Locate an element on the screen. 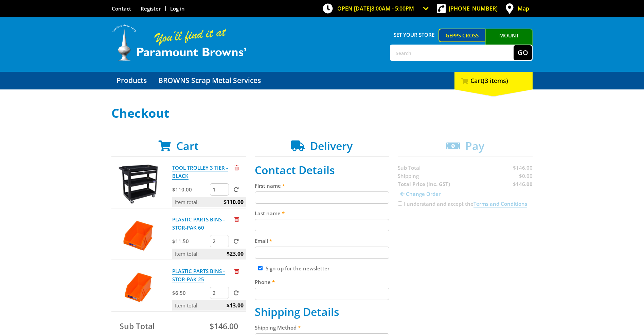 The height and width of the screenshot is (335, 644). a: PLASTIC PARTS BINS - STOR-PAK 25 is located at coordinates (198, 275).